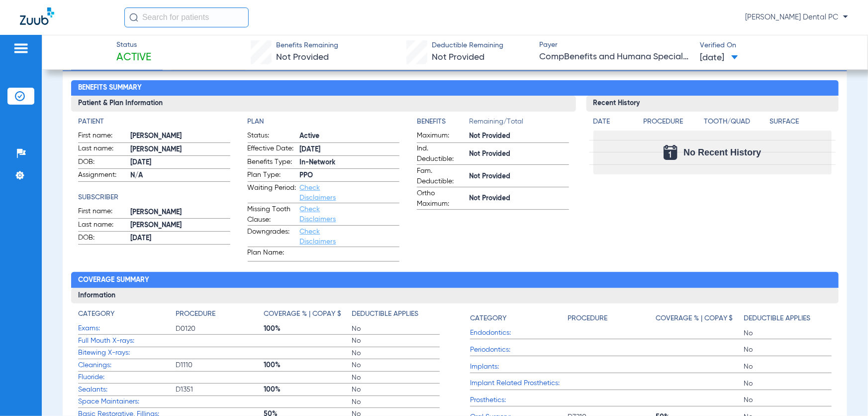 The height and width of the screenshot is (416, 868). I want to click on img: Zuub Logo, so click(37, 16).